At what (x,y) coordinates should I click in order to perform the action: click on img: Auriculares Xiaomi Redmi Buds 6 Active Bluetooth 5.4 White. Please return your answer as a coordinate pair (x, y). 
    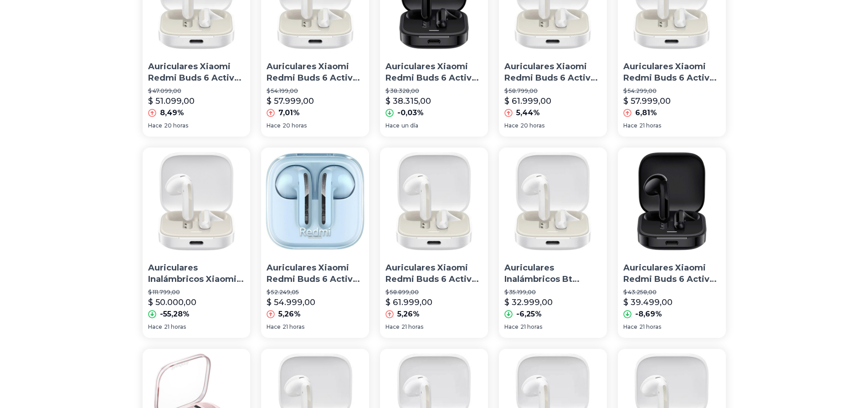
    Looking at the image, I should click on (434, 202).